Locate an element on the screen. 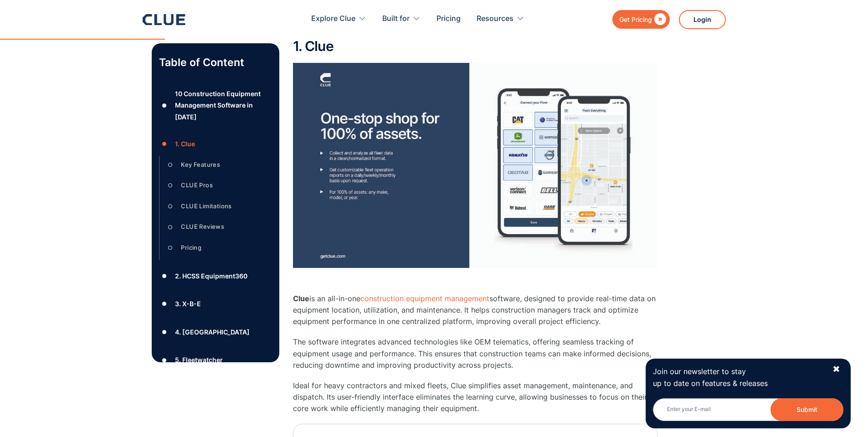 The height and width of the screenshot is (437, 868). button: Submit is located at coordinates (807, 410).